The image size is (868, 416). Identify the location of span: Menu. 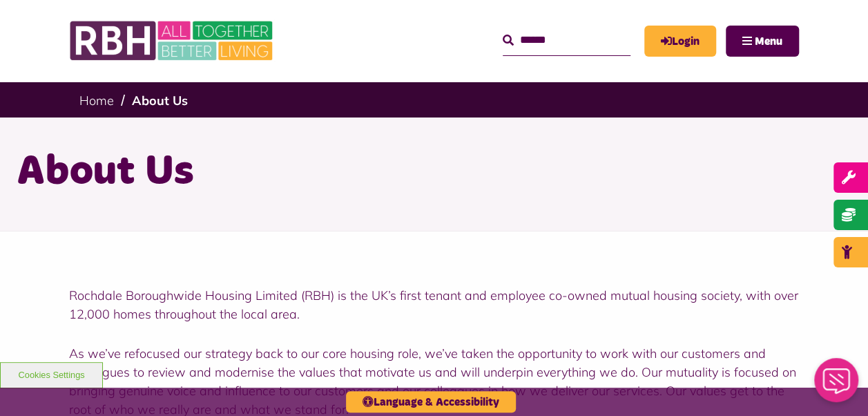
(769, 42).